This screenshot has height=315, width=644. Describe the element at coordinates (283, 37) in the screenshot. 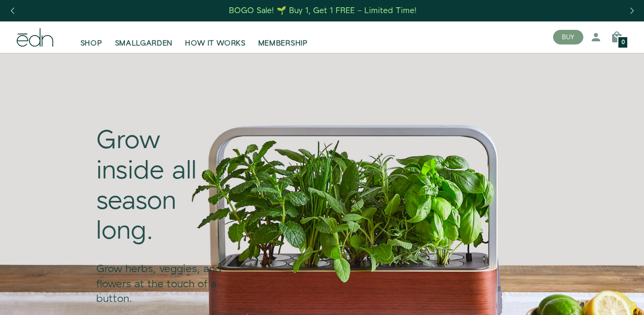

I see `a: MEMBERSHIP` at that location.